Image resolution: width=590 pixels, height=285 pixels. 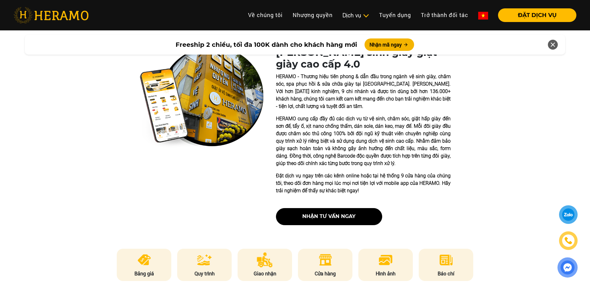 What do you see at coordinates (266, 45) in the screenshot?
I see `span: Freeship 2 chiều, tối đa 100K dành cho khách hàng mới` at bounding box center [266, 45].